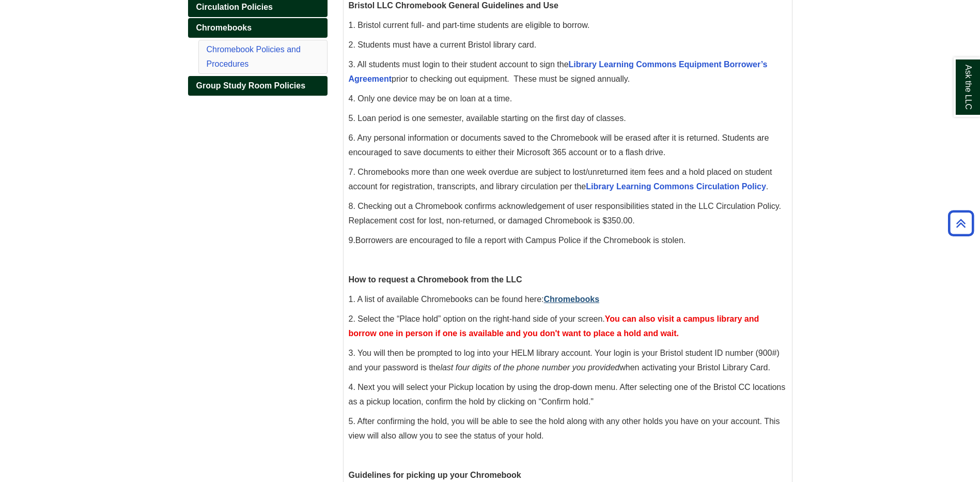 This screenshot has width=980, height=482. Describe the element at coordinates (474, 299) in the screenshot. I see `span: 1. A list of available Chromebooks can be found here:` at that location.